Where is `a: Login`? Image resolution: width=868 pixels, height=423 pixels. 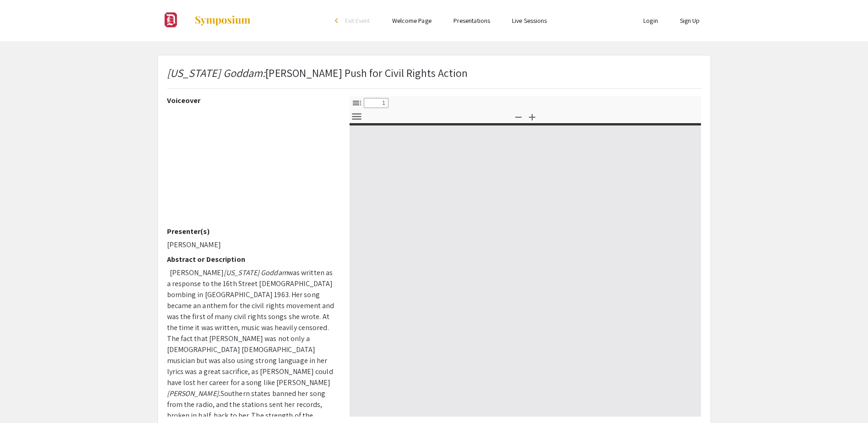 a: Login is located at coordinates (651, 20).